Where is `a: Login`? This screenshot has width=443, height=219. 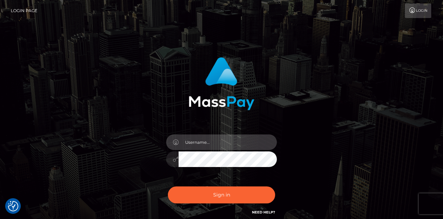
a: Login is located at coordinates (418, 11).